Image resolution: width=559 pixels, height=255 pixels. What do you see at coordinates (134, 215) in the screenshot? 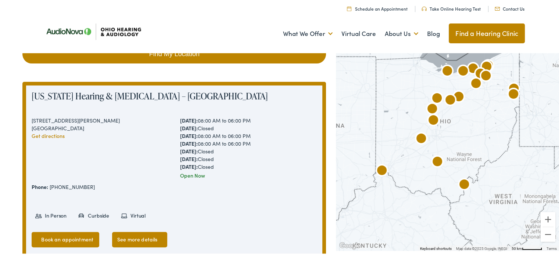
I see `li: Virtual` at bounding box center [134, 215].